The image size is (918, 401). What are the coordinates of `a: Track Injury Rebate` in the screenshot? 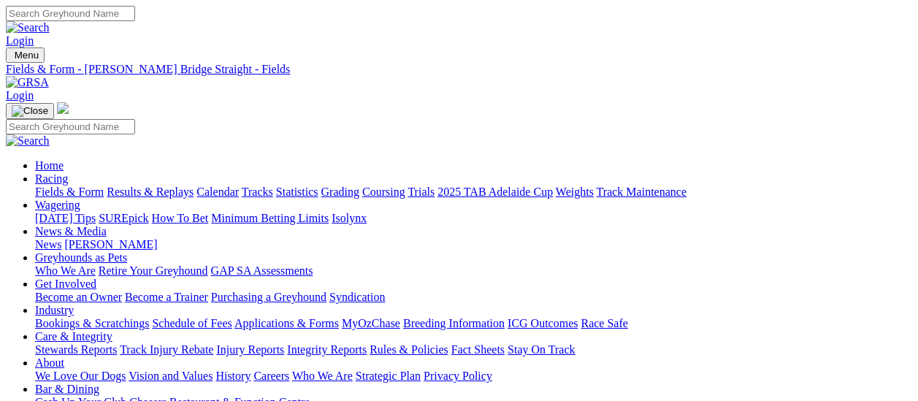 It's located at (167, 349).